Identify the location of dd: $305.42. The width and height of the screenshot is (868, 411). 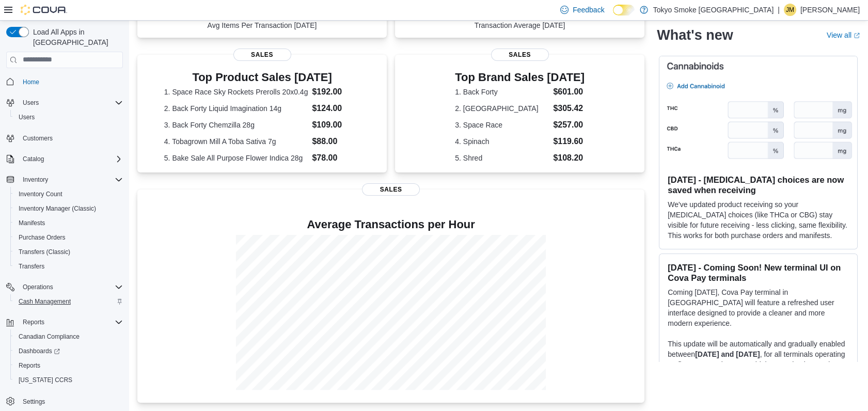
(568, 108).